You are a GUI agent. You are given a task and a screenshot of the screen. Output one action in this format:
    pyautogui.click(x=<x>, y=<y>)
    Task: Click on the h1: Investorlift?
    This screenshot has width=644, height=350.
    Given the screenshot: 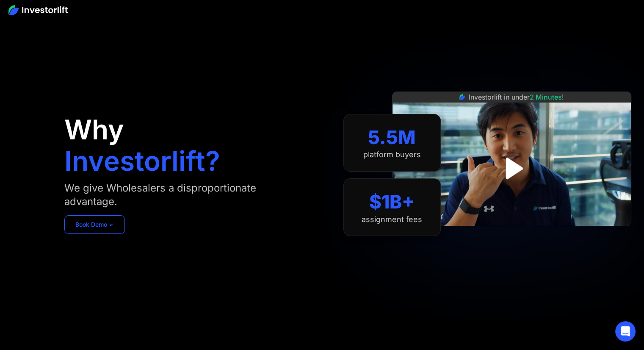 What is the action you would take?
    pyautogui.click(x=143, y=161)
    